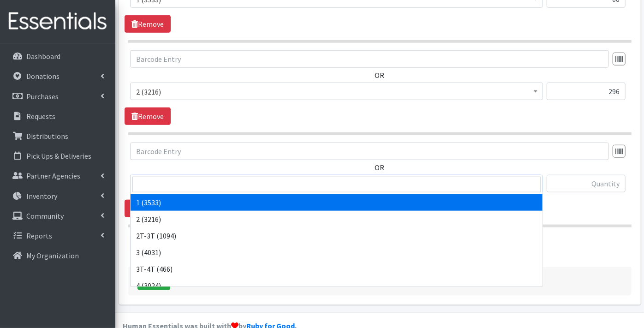 Image resolution: width=644 pixels, height=328 pixels. I want to click on a: Community, so click(58, 216).